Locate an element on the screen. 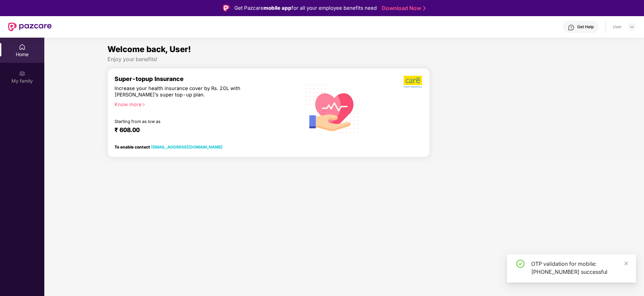  img: svg+xml;base64,PHN2ZyBpZD0iSGVscC0zMngzMiIgeG1sbnM9Imh0dHA6Ly93d3cudzMub3JnLzIwMDAvc3ZnIiB3aWR0aD... is located at coordinates (571, 28).